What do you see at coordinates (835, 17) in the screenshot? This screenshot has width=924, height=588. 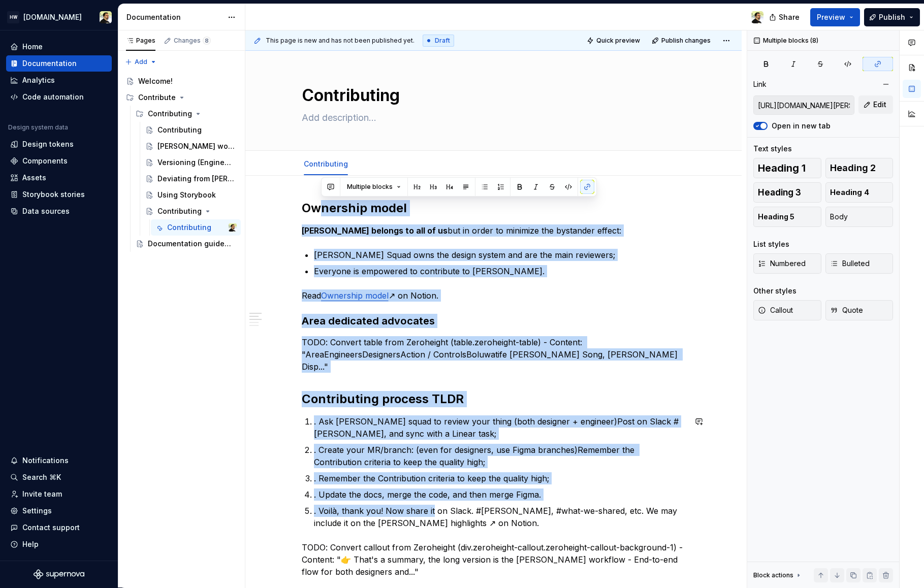 I see `button: Preview` at bounding box center [835, 17].